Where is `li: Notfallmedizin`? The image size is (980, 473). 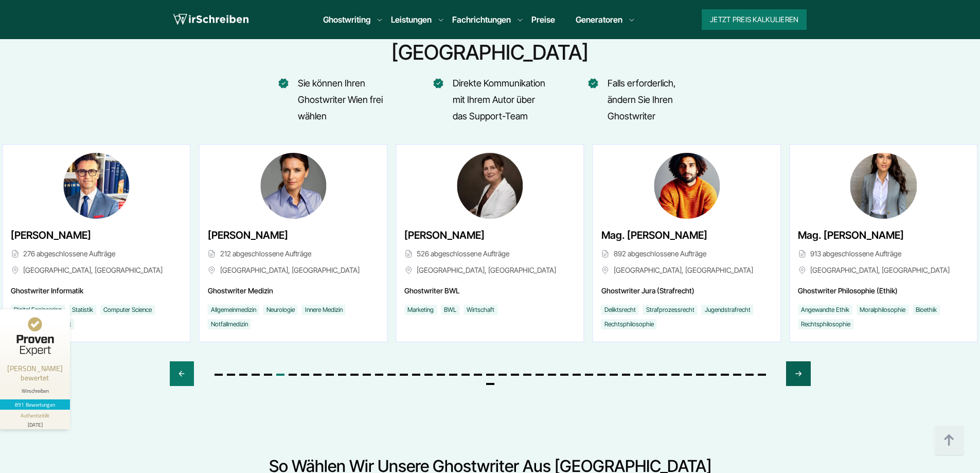 li: Notfallmedizin is located at coordinates (230, 324).